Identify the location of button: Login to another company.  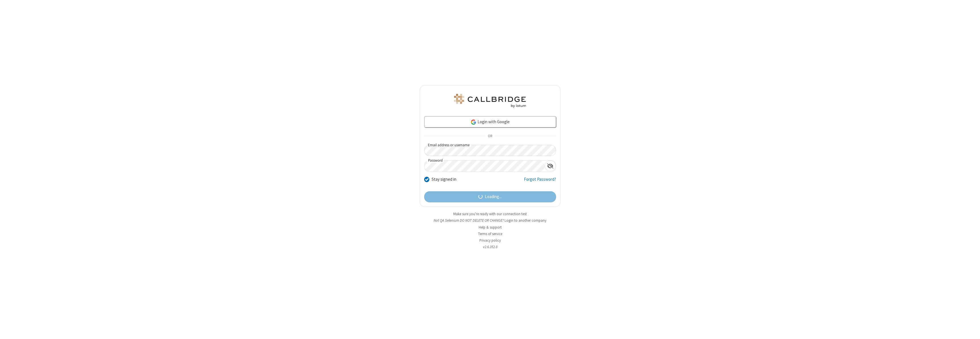
(525, 221).